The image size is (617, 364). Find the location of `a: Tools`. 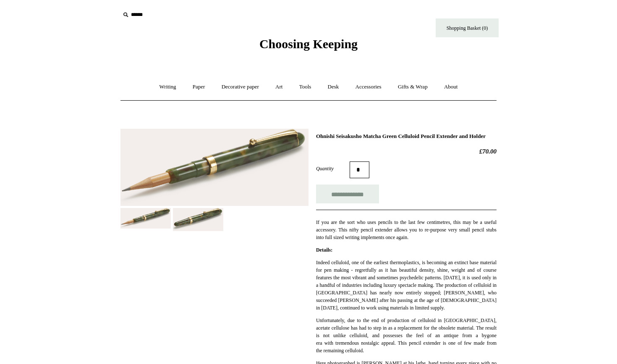

a: Tools is located at coordinates (305, 87).